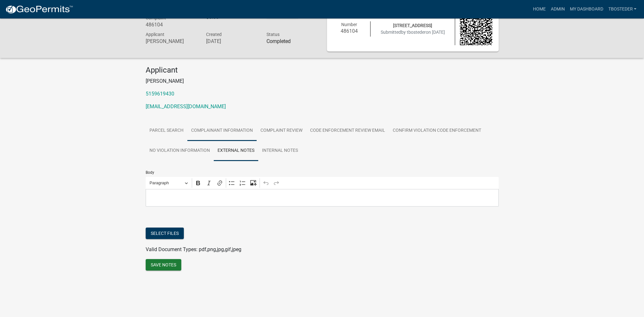 The height and width of the screenshot is (317, 644). I want to click on a: Confirm Violation Code Enforcement, so click(437, 131).